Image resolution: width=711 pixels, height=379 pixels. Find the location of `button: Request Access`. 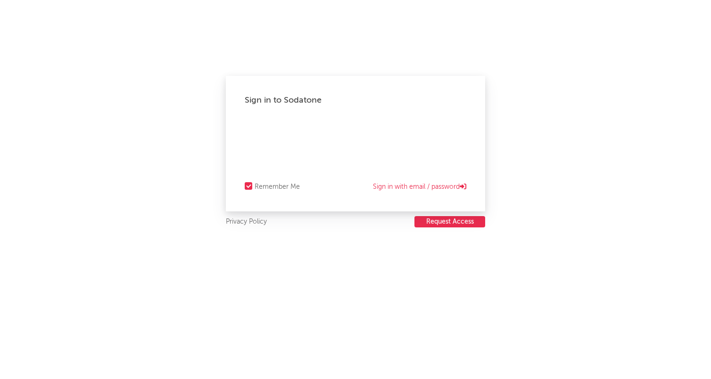

button: Request Access is located at coordinates (450, 222).